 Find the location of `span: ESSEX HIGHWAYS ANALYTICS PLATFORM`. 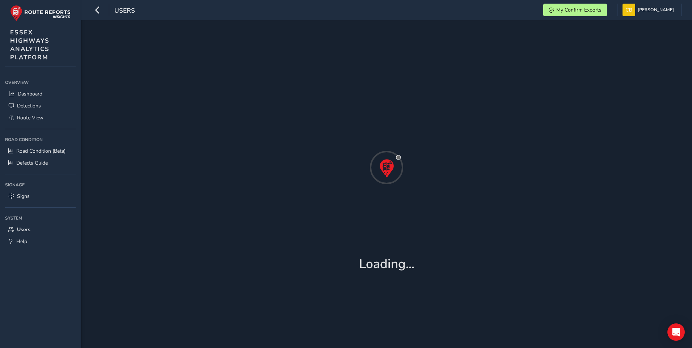

span: ESSEX HIGHWAYS ANALYTICS PLATFORM is located at coordinates (30, 45).